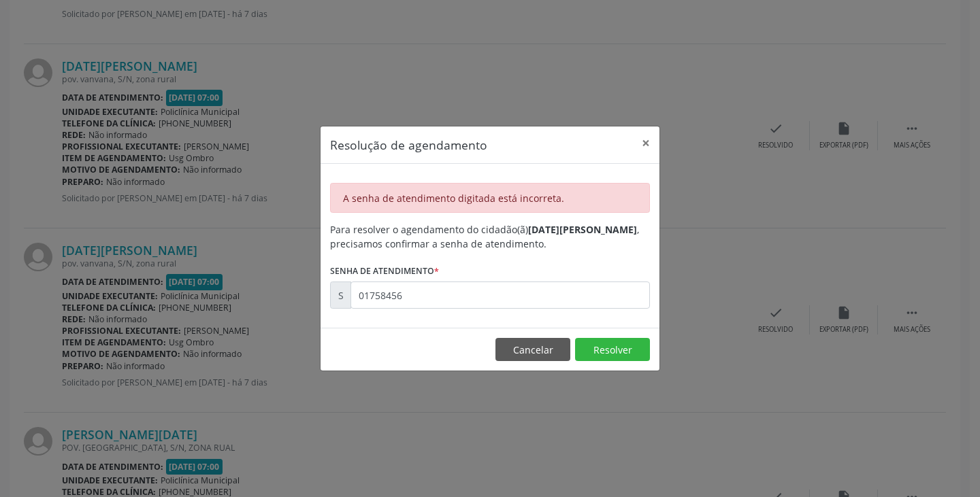 This screenshot has width=980, height=497. I want to click on h5: Resolução de agendamento, so click(409, 145).